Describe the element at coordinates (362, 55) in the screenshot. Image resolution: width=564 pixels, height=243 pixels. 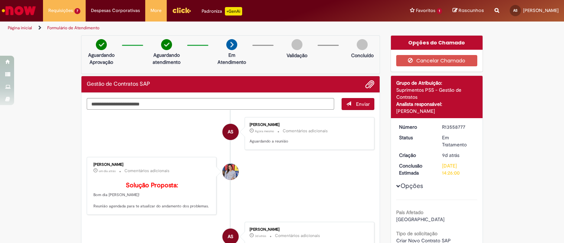
I see `p: Concluído` at that location.